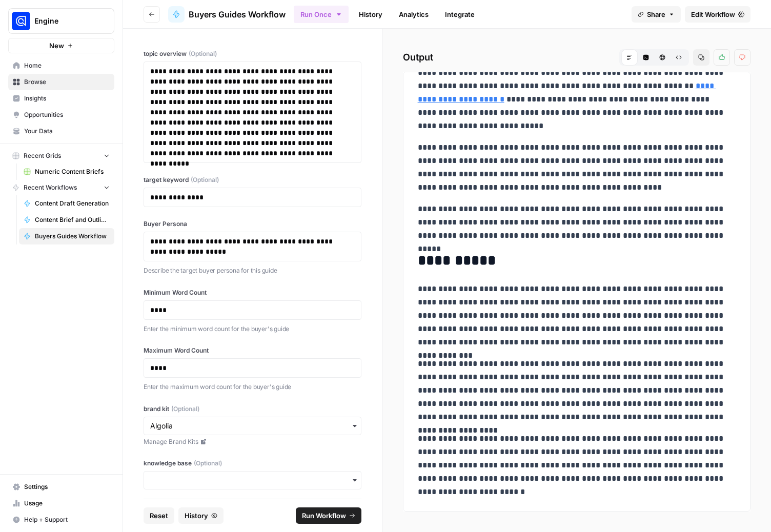  Describe the element at coordinates (252, 180) in the screenshot. I see `label: target keyword` at that location.